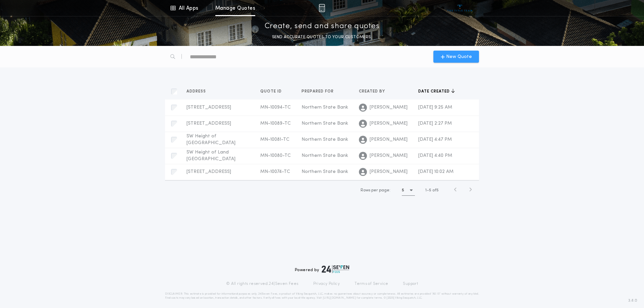  I want to click on button: 5, so click(408, 190).